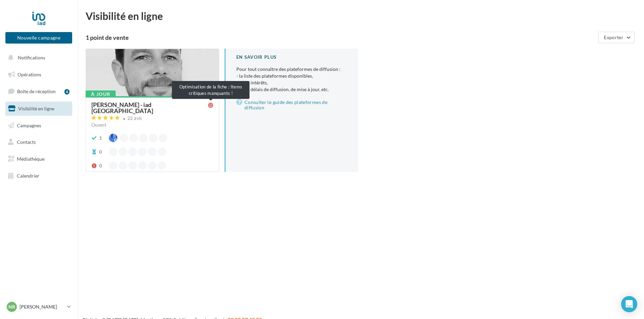 The width and height of the screenshot is (644, 319). What do you see at coordinates (292, 83) in the screenshot?
I see `li: - leurs intérêts,` at bounding box center [292, 83].